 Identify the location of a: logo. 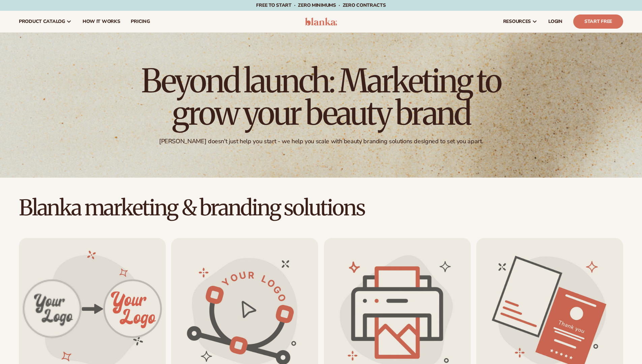
(321, 22).